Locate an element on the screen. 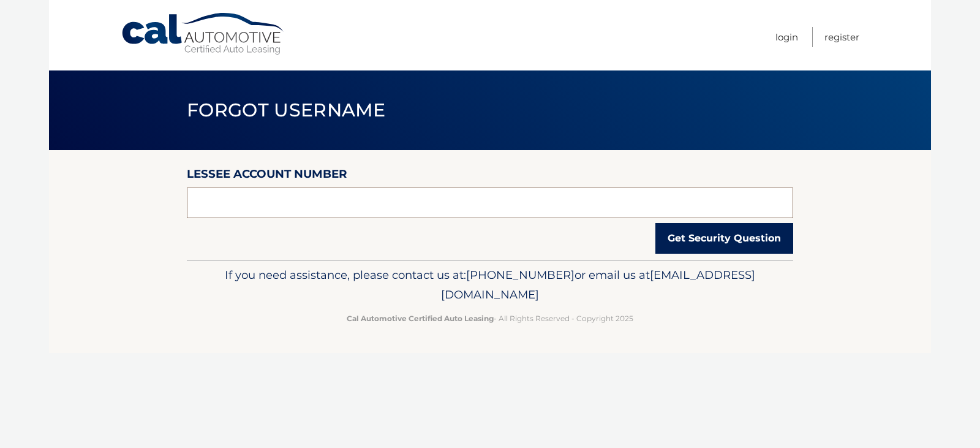  label: Lessee Account Number is located at coordinates (267, 175).